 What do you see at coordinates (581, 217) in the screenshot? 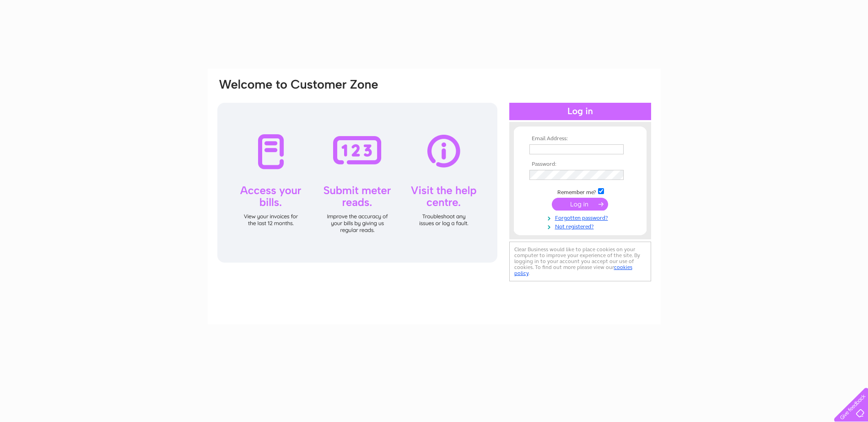
I see `a: Forgotten password?` at bounding box center [581, 217].